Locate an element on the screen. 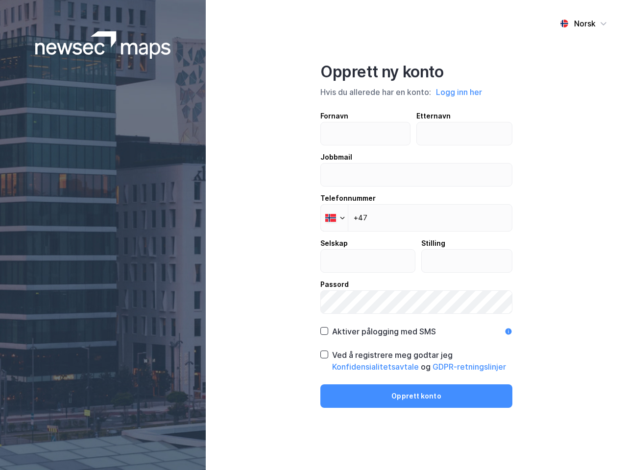 This screenshot has width=627, height=470. div: Selskap is located at coordinates (368, 243).